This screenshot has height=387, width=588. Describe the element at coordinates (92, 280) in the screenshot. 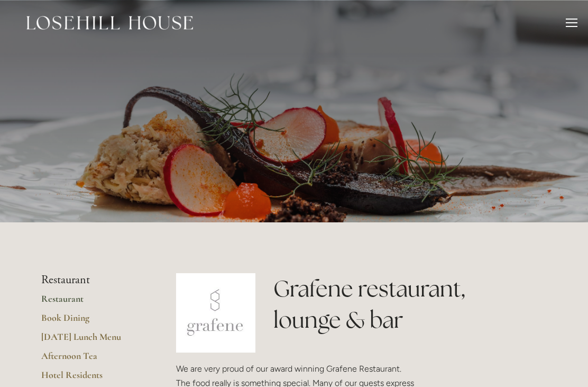

I see `li: Restaurant` at that location.